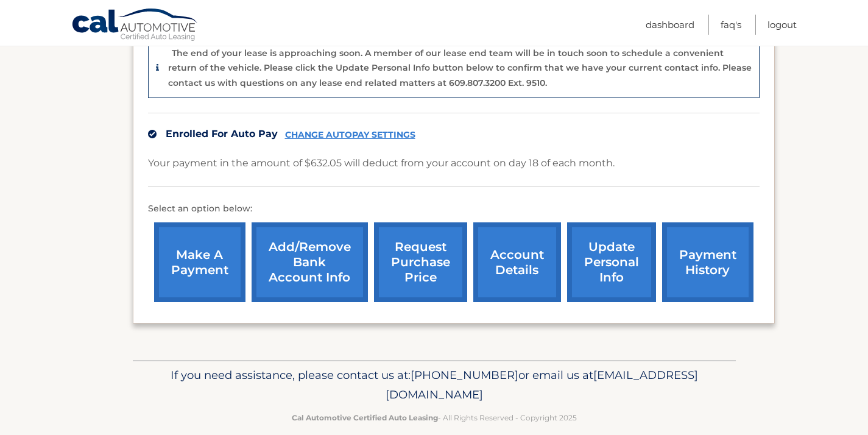  Describe the element at coordinates (454, 209) in the screenshot. I see `p: Select an option below:` at that location.